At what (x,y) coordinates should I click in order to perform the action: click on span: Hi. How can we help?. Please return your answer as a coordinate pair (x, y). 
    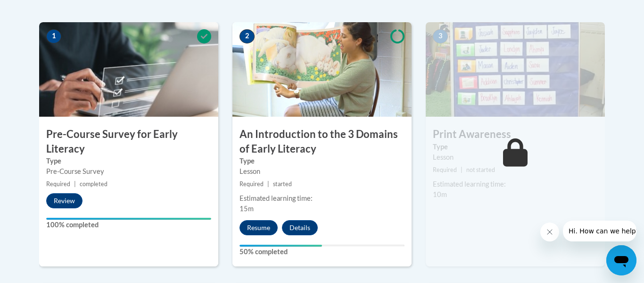
    Looking at the image, I should click on (41, 11).